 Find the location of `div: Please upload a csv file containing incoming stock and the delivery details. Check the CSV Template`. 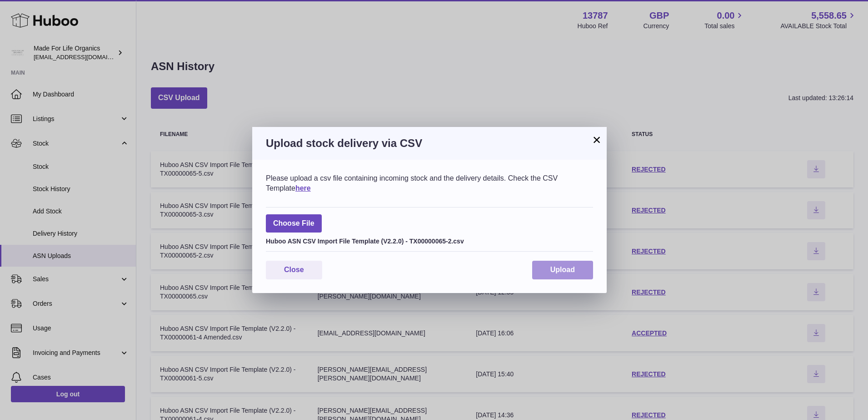

div: Please upload a csv file containing incoming stock and the delivery details. Check the CSV Template is located at coordinates (429, 183).